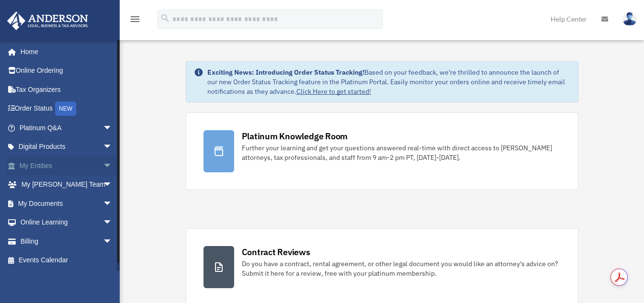  Describe the element at coordinates (67, 128) in the screenshot. I see `a: Platinum Q&Aarrow_drop_down` at that location.